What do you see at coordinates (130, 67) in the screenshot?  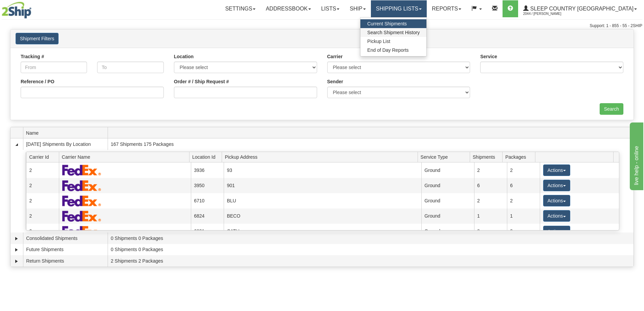 I see `input: To` at bounding box center [130, 67].